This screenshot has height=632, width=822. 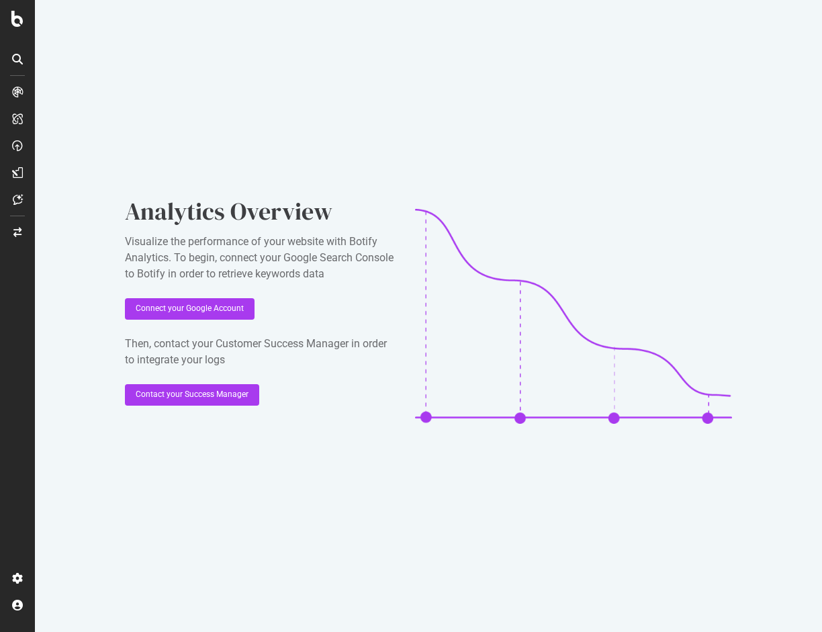 I want to click on div: Contact your Success Manager, so click(x=192, y=394).